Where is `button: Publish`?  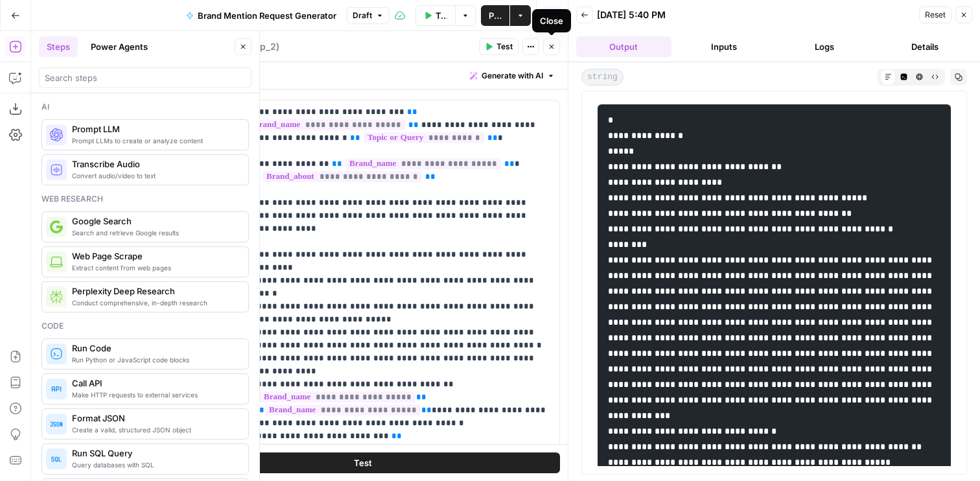 button: Publish is located at coordinates (495, 15).